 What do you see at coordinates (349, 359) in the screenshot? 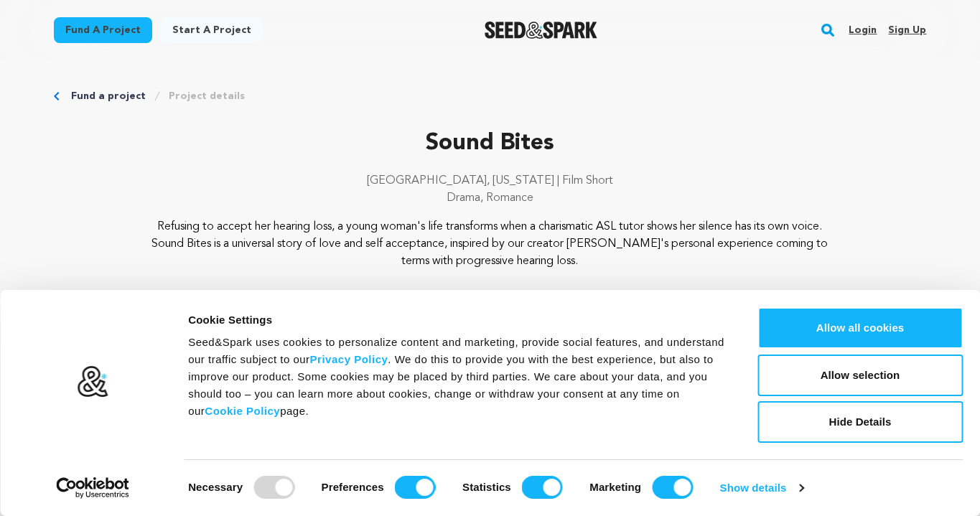
I see `a: Privacy Policy` at bounding box center [349, 359].